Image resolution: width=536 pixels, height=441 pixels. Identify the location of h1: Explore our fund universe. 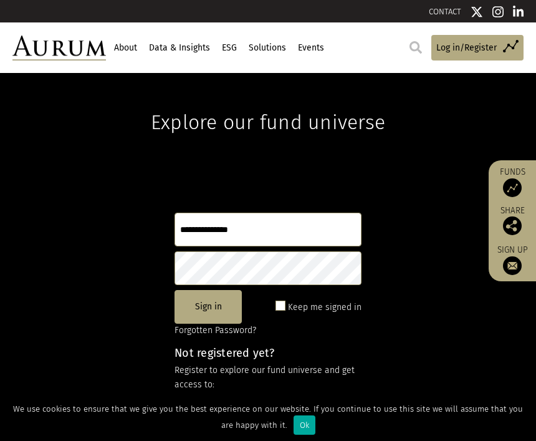
(268, 103).